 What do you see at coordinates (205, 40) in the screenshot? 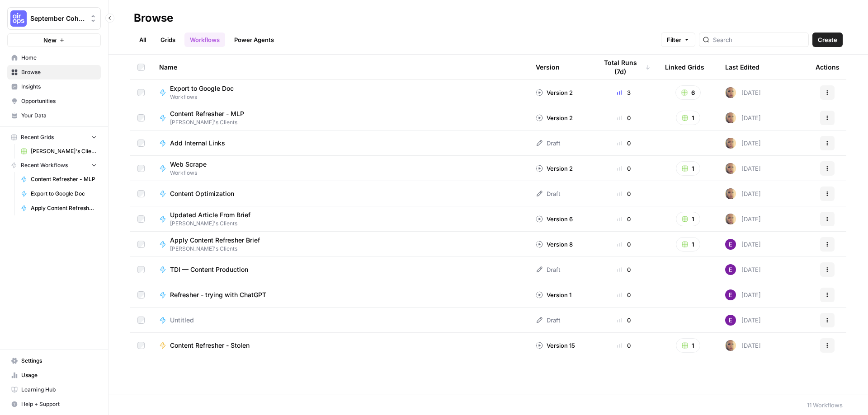
I see `a: Workflows` at bounding box center [205, 40].